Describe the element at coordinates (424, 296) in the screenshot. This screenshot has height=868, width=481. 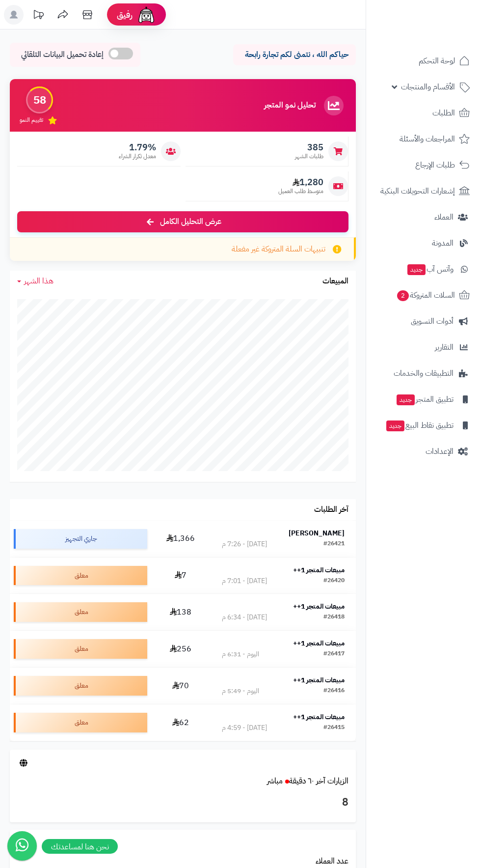
I see `a: السلات المتروكة2` at that location.